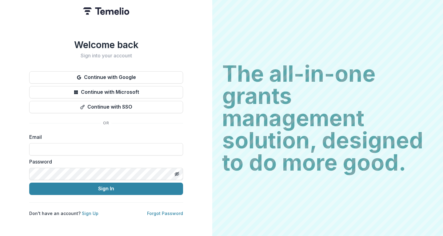 The image size is (443, 236). Describe the element at coordinates (106, 92) in the screenshot. I see `button: Continue with Microsoft` at that location.